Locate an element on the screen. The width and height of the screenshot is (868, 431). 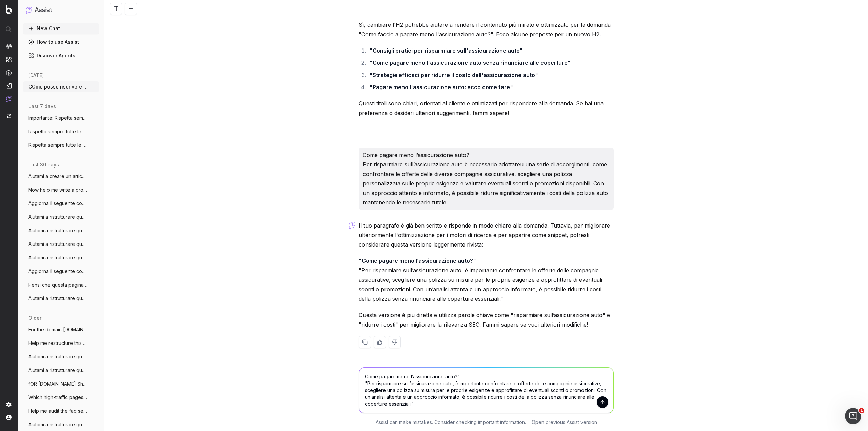
strong: "Consigli pratici per risparmiare sull'assicurazione auto" is located at coordinates (446, 50).